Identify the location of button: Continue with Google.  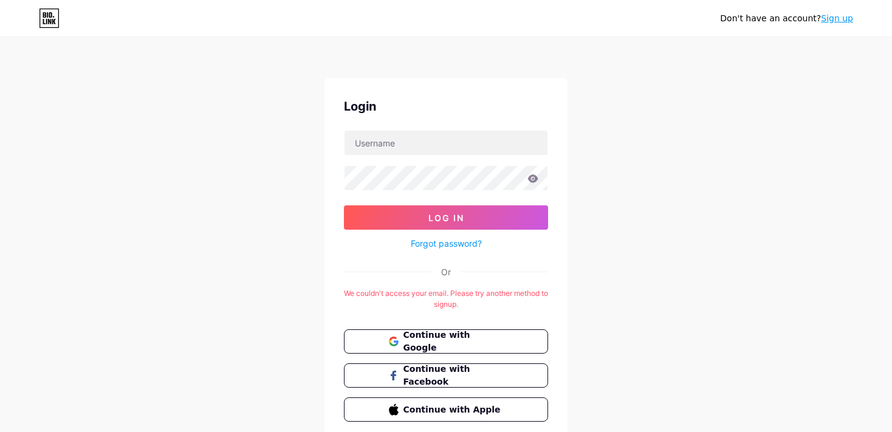
(446, 341).